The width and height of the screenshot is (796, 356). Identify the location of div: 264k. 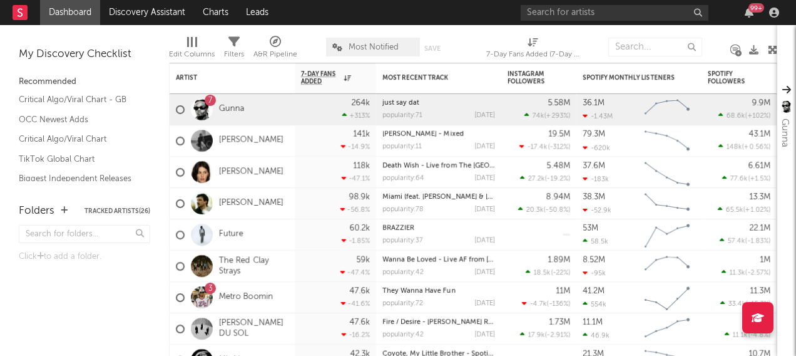
(361, 103).